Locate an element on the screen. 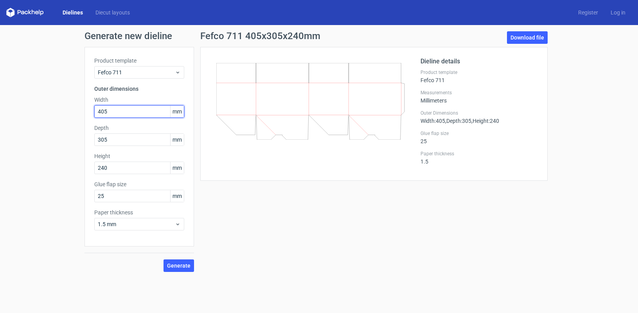 This screenshot has width=638, height=313. div: Millimeters is located at coordinates (479, 97).